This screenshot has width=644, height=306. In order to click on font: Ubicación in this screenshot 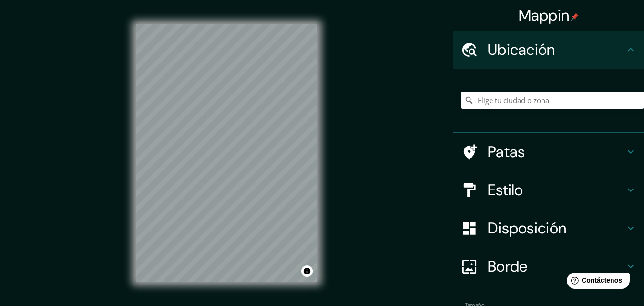, I will do `click(522, 50)`.